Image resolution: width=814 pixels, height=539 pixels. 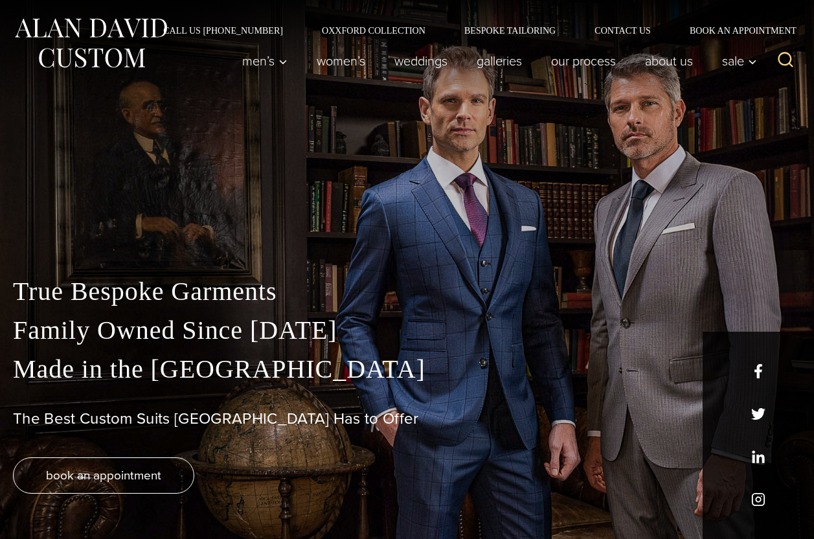 What do you see at coordinates (104, 475) in the screenshot?
I see `a: book an appointment` at bounding box center [104, 475].